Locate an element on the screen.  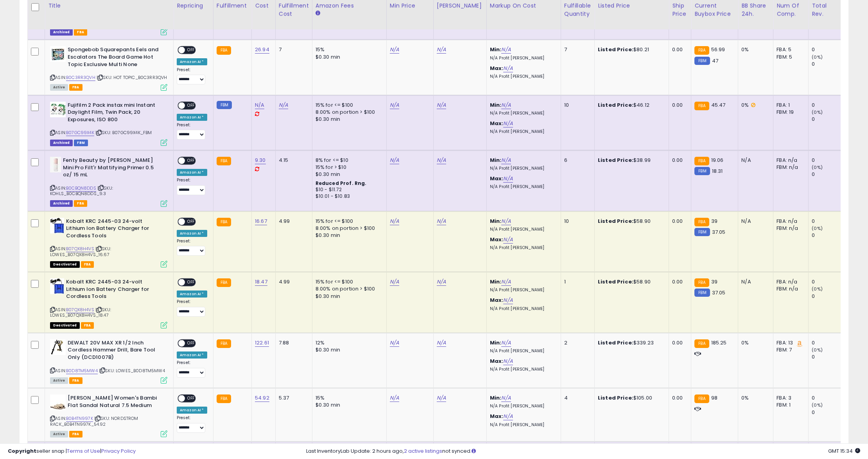
span: | SKU: B07GC99X4K_FBM is located at coordinates (124, 132).